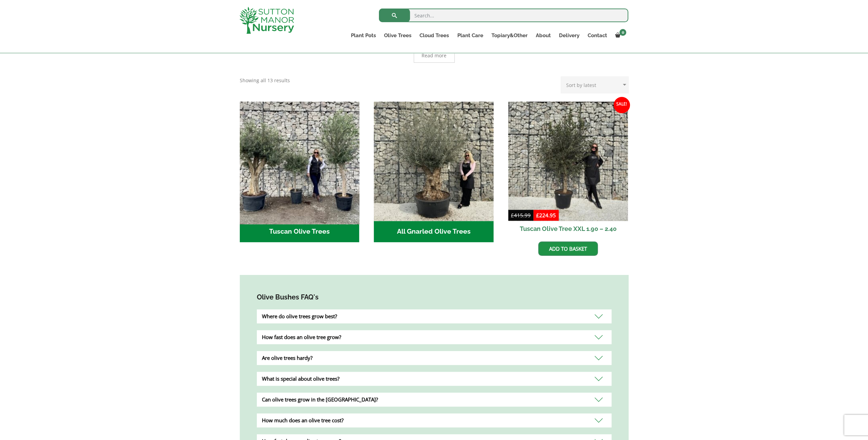 This screenshot has width=868, height=440. I want to click on h2: Tuscan Olive Trees, so click(300, 232).